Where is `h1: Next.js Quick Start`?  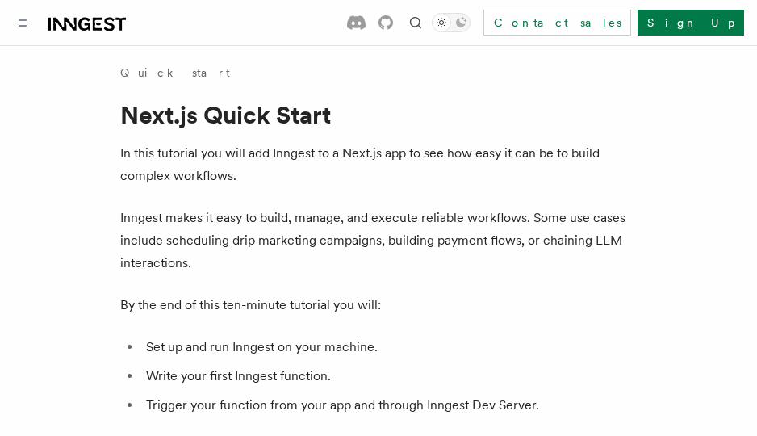
h1: Next.js Quick Start is located at coordinates (378, 115).